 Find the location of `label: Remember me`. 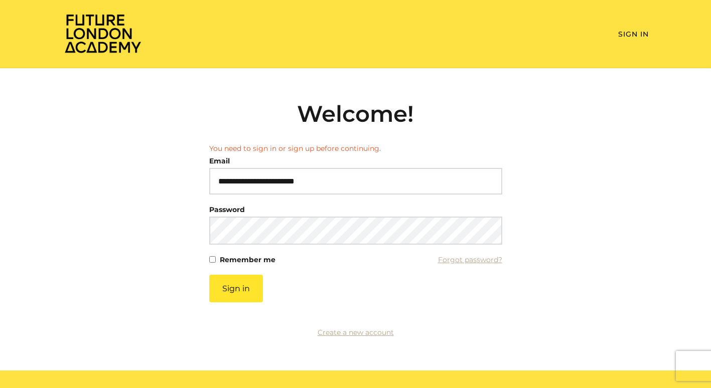

label: Remember me is located at coordinates (247, 260).